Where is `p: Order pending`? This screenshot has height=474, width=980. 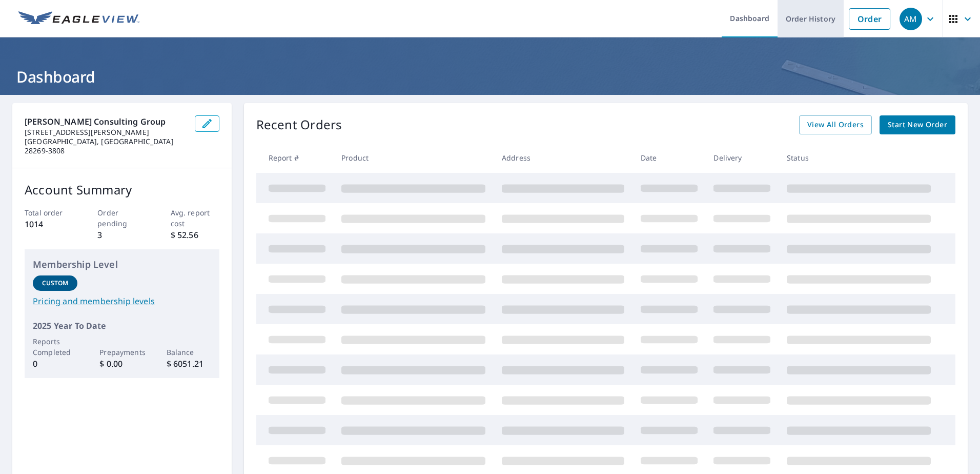
p: Order pending is located at coordinates (121, 218).